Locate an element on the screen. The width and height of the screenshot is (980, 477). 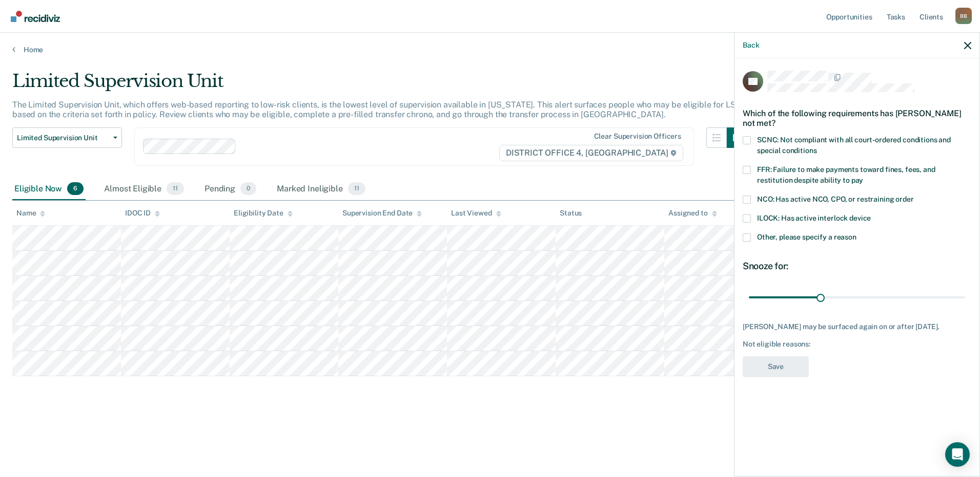
button: Save is located at coordinates (775, 367).